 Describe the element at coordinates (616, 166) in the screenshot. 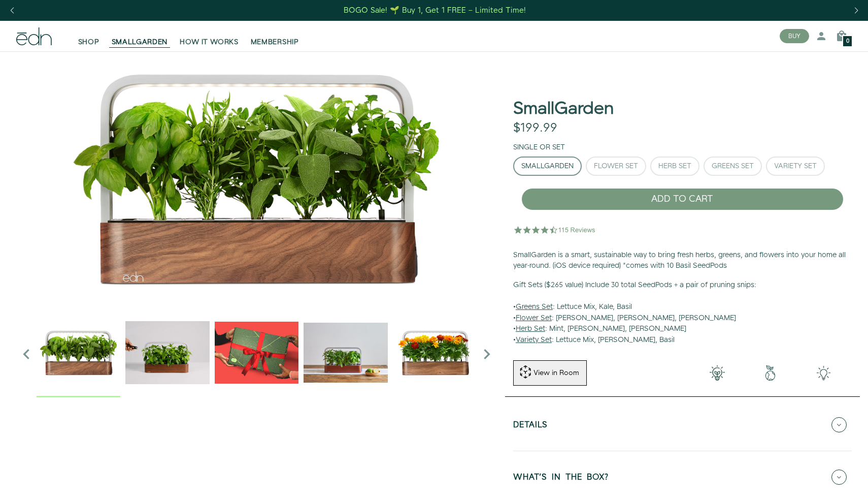

I see `div: Flower Set` at that location.